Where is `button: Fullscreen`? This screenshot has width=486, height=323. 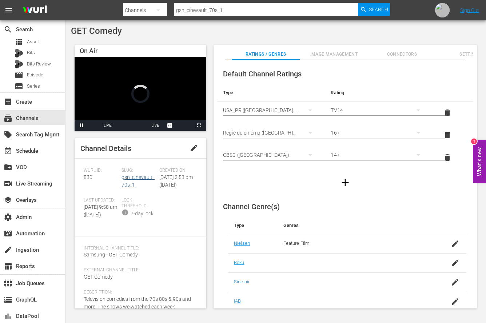 button: Fullscreen is located at coordinates (199, 126).